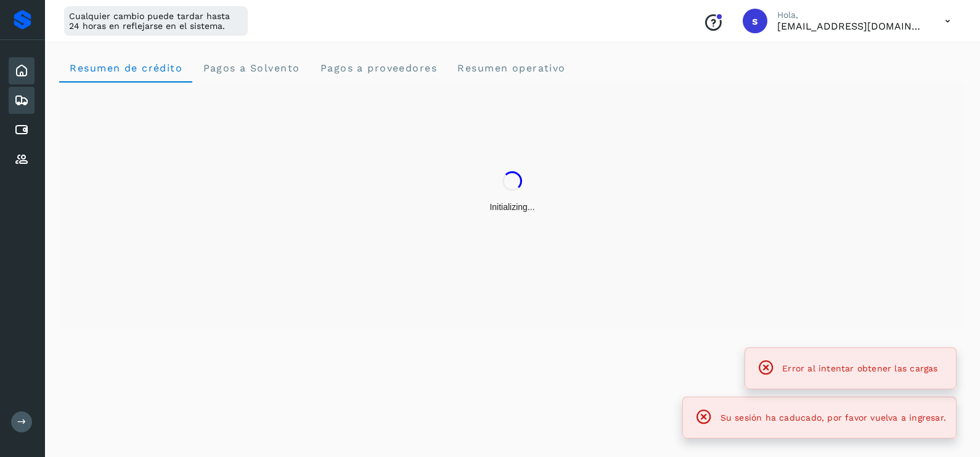  Describe the element at coordinates (833, 418) in the screenshot. I see `span: Su sesión ha caducado, por favor vuelva a ingresar.` at that location.